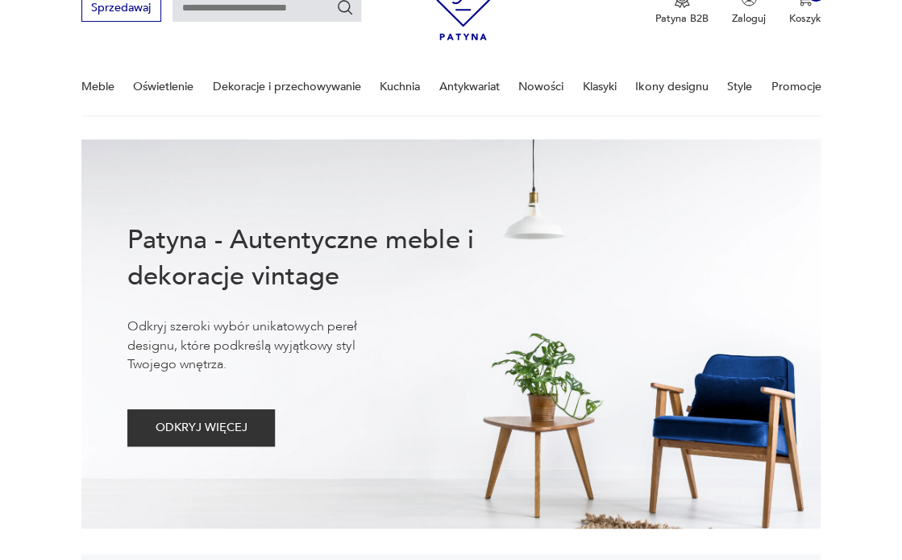  Describe the element at coordinates (671, 86) in the screenshot. I see `a: Ikony designu` at that location.